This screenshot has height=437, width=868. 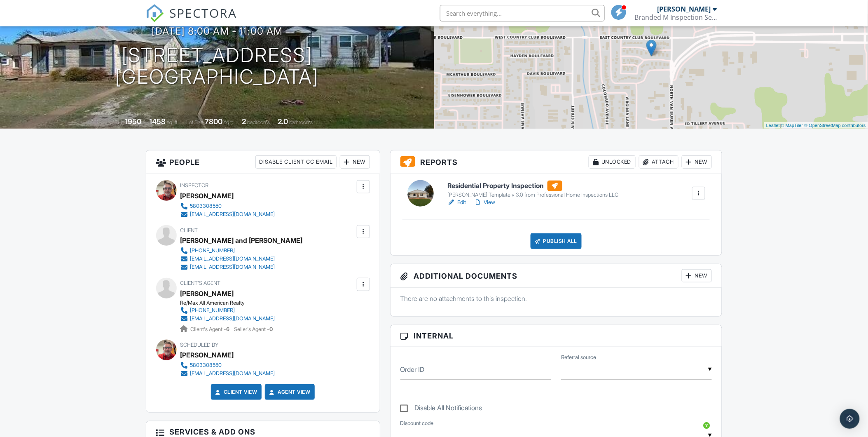 I want to click on label: Discount code, so click(x=416, y=423).